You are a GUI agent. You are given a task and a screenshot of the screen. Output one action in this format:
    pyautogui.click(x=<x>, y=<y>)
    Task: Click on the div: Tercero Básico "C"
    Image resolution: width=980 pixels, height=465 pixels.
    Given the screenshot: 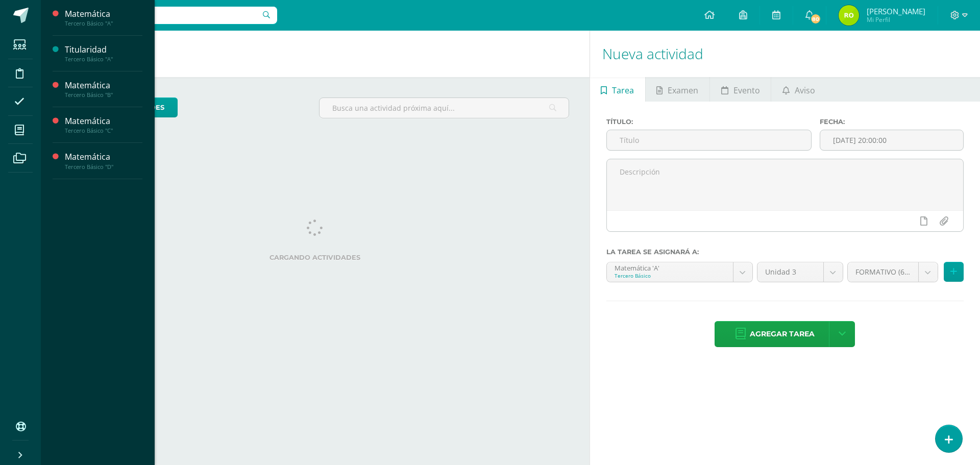 What is the action you would take?
    pyautogui.click(x=104, y=131)
    